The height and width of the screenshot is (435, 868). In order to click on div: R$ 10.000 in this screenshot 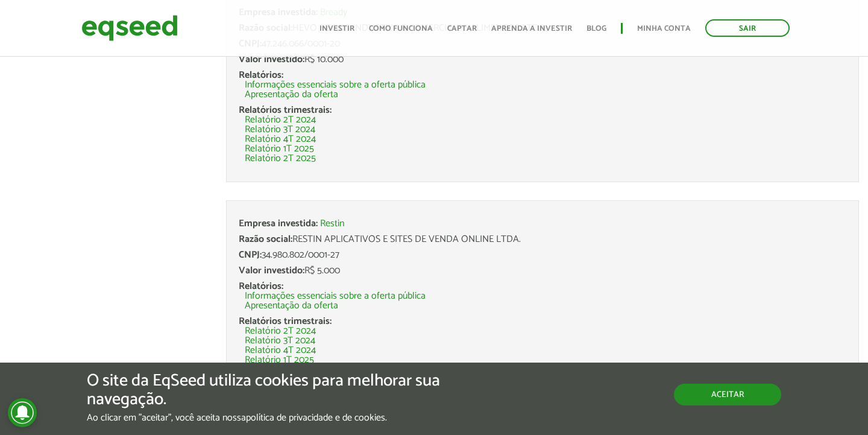, I will do `click(542, 59)`.